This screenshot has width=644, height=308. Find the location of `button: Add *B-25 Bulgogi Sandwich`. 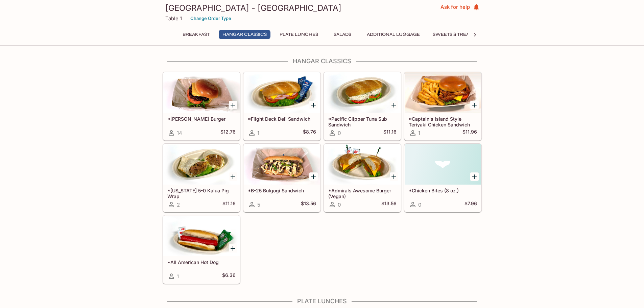

button: Add *B-25 Bulgogi Sandwich is located at coordinates (314, 176).